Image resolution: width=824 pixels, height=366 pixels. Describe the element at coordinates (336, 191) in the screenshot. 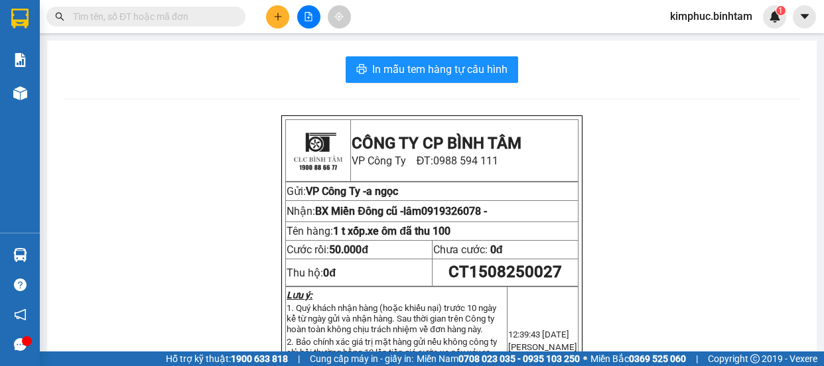

I see `span: VP Công Ty -` at that location.